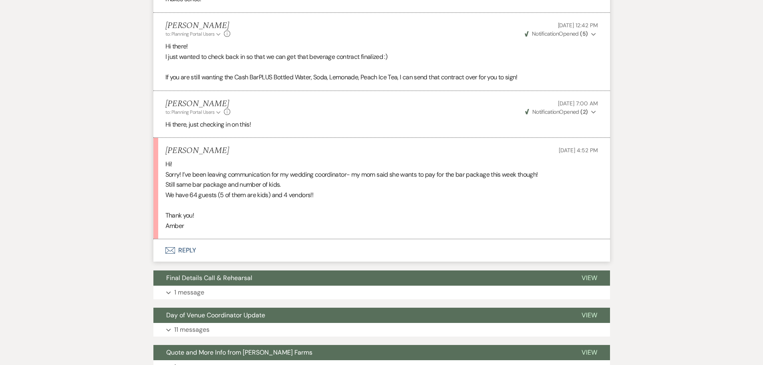 Image resolution: width=763 pixels, height=365 pixels. What do you see at coordinates (382, 250) in the screenshot?
I see `button: Reply` at bounding box center [382, 250].